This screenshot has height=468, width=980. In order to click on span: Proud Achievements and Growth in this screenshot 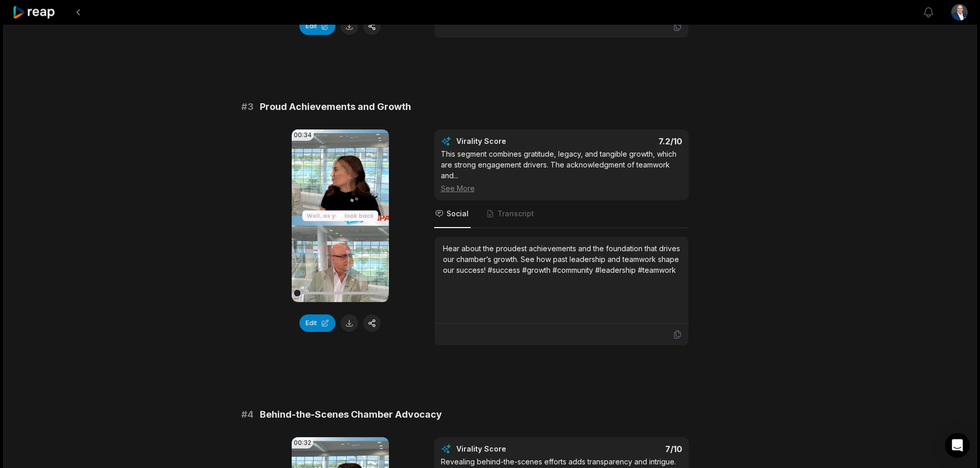, I will do `click(335, 107)`.